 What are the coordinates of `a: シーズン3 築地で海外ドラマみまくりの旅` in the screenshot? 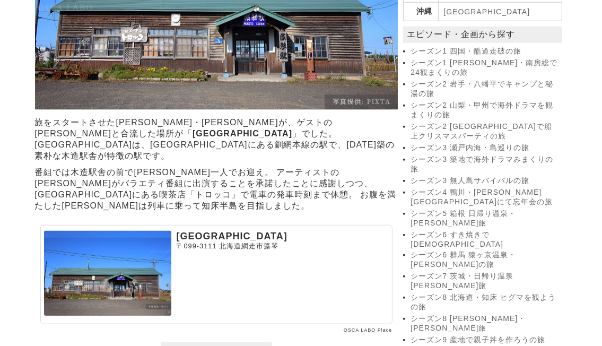 It's located at (485, 164).